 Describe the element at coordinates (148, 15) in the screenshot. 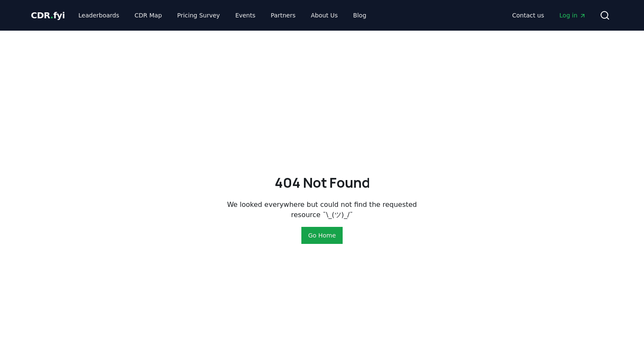

I see `a: CDR Map` at that location.